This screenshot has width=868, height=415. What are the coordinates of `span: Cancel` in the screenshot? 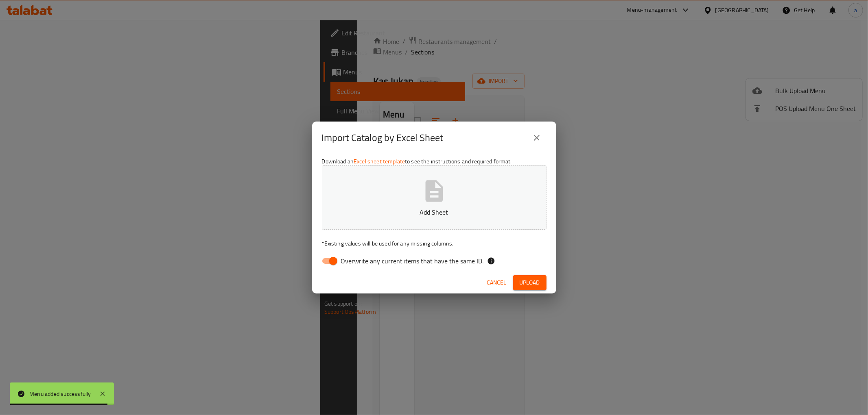 It's located at (497, 282).